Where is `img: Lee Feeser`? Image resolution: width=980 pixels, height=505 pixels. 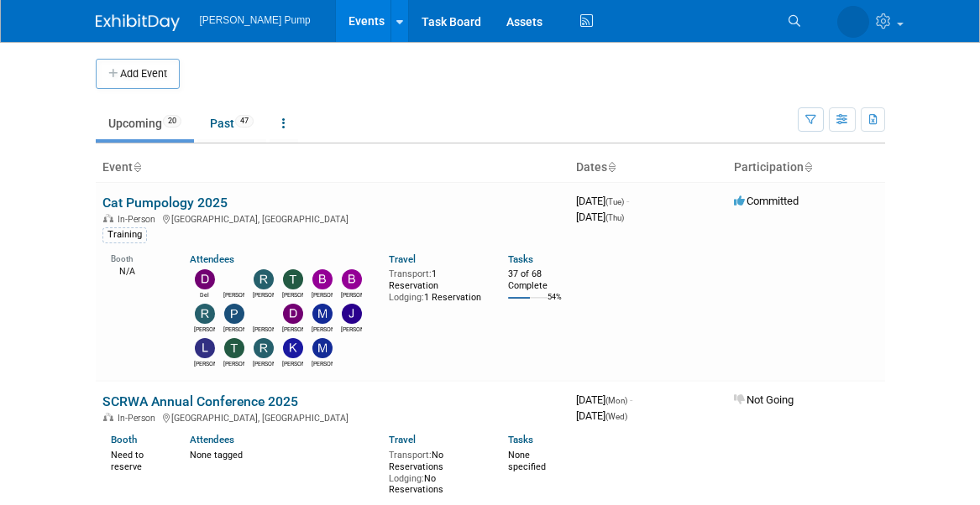
img: Lee Feeser is located at coordinates (205, 348).